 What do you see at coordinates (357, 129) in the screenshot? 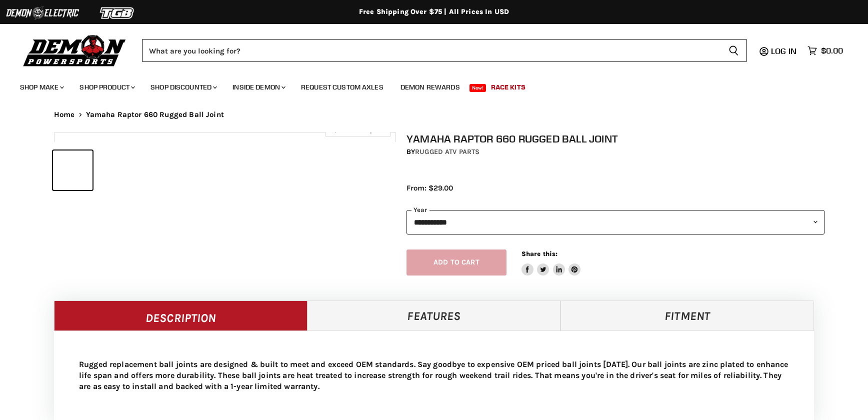
I see `span: Click to expand` at bounding box center [357, 129].